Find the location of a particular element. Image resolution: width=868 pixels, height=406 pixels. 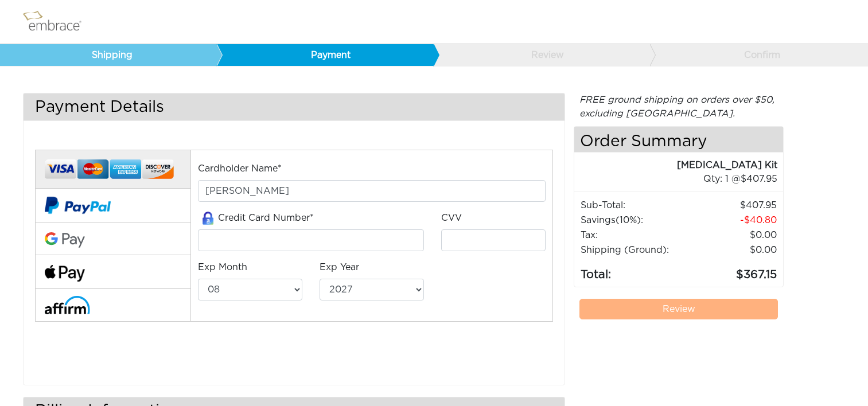

h4: Order Summary is located at coordinates (679, 139).